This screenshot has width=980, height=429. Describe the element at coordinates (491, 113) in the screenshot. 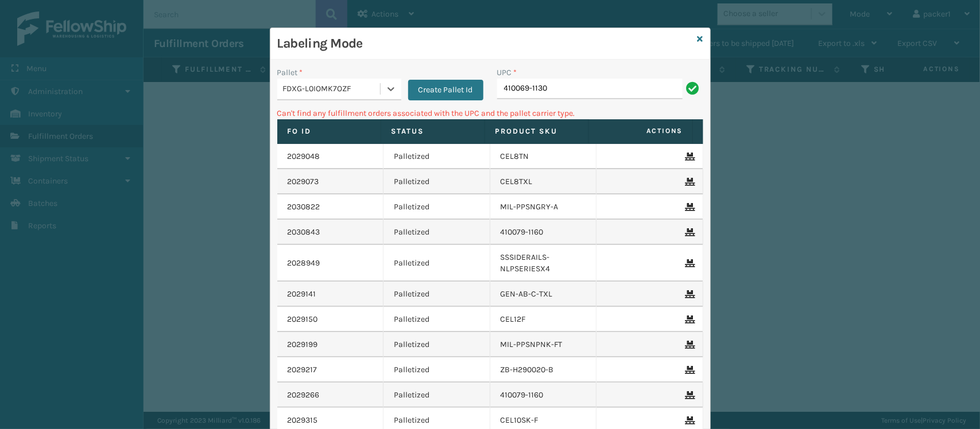

I see `p: Can't find any fulfillment orders associated with the UPC and the pallet carrier type.` at that location.